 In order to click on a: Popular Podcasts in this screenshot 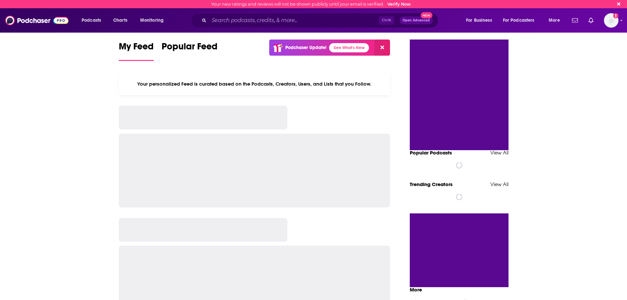, I will do `click(431, 152)`.